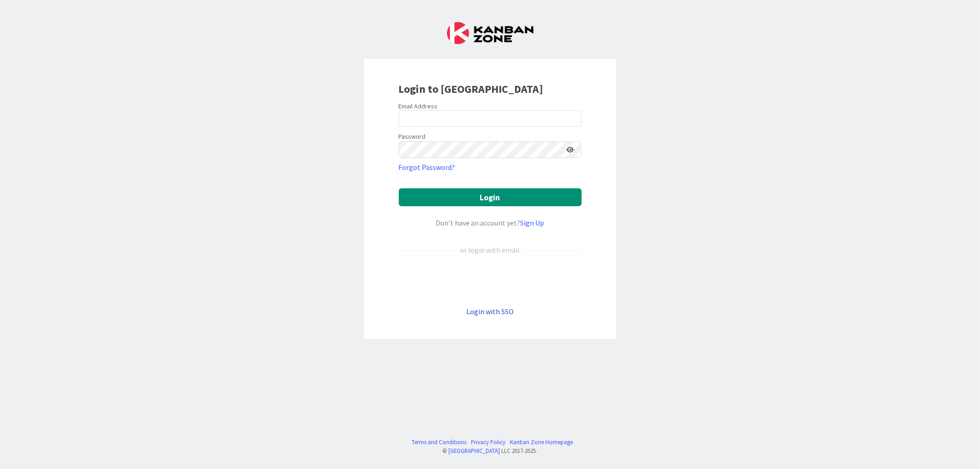 Image resolution: width=980 pixels, height=469 pixels. I want to click on a: Login with SSO, so click(490, 311).